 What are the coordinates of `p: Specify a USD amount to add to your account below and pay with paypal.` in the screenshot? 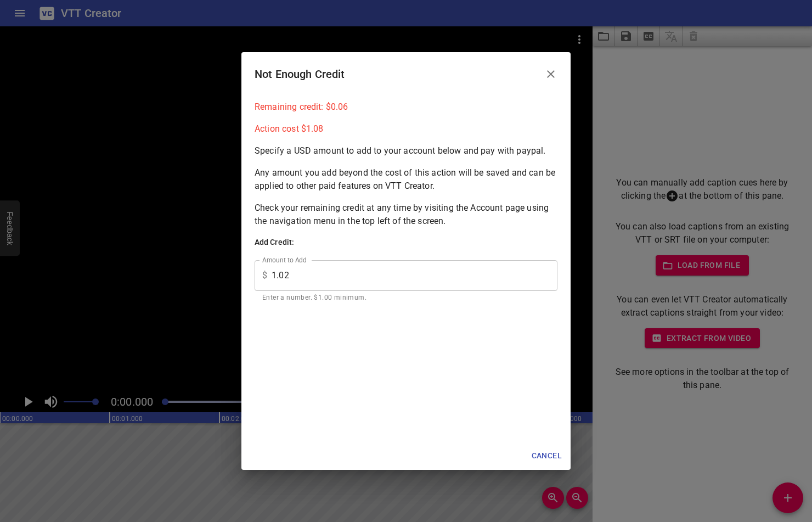 It's located at (406, 151).